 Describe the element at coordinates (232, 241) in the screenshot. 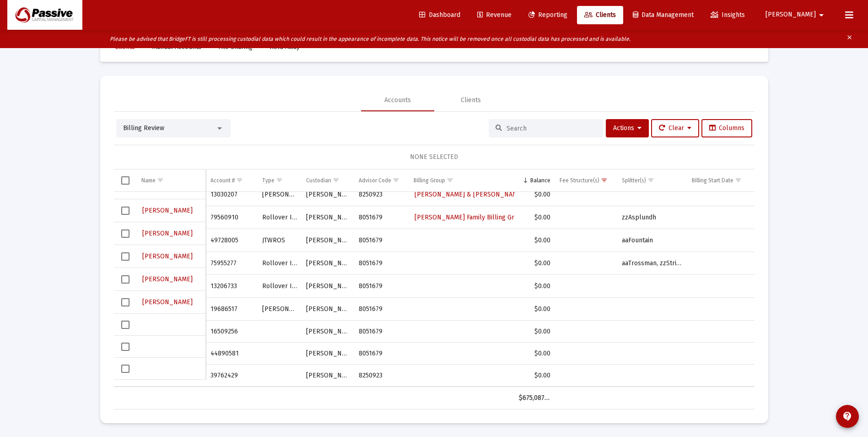

I see `td: 49728005` at that location.